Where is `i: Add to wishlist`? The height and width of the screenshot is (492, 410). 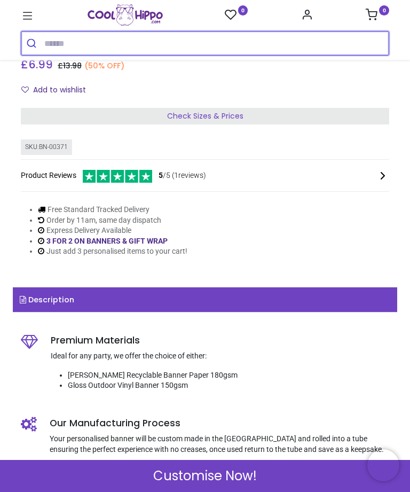 i: Add to wishlist is located at coordinates (25, 90).